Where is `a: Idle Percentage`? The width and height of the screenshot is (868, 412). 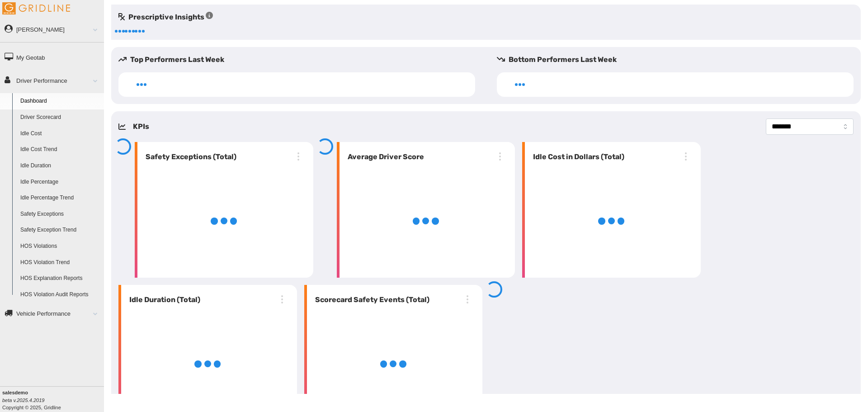 a: Idle Percentage is located at coordinates (60, 183).